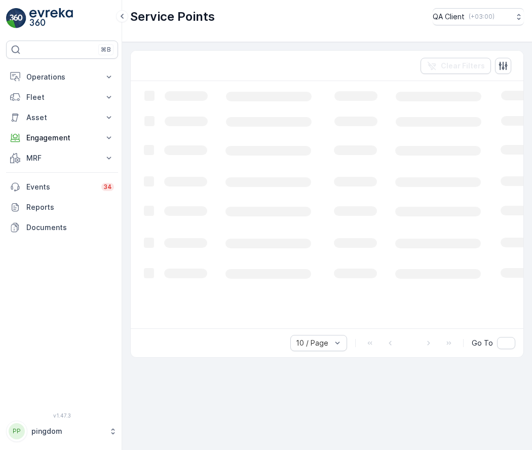 This screenshot has width=532, height=450. What do you see at coordinates (482, 343) in the screenshot?
I see `span: Go To` at bounding box center [482, 343].